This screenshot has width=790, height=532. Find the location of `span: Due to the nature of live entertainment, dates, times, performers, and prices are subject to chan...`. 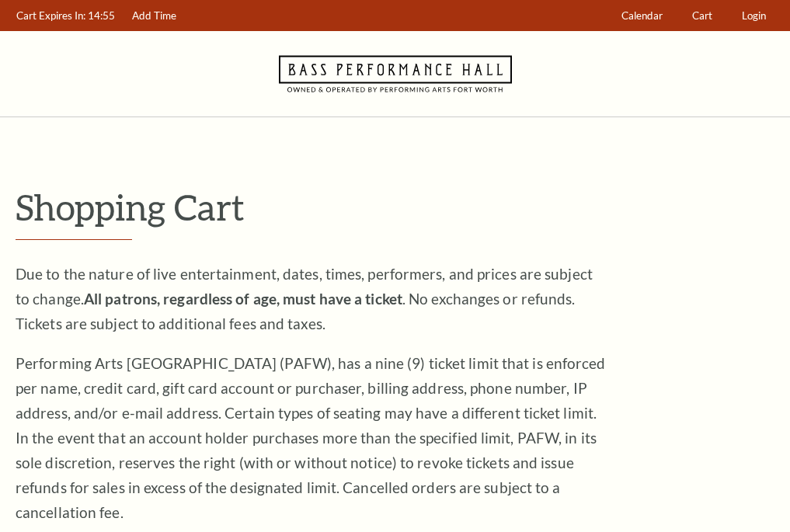

span: Due to the nature of live entertainment, dates, times, performers, and prices are subject to chan... is located at coordinates (304, 298).